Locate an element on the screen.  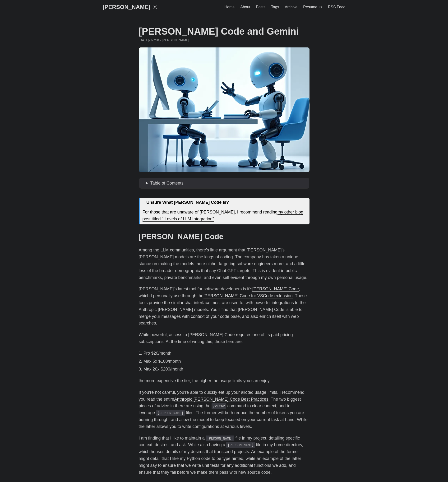
summary: Table of Contents is located at coordinates (226, 183).